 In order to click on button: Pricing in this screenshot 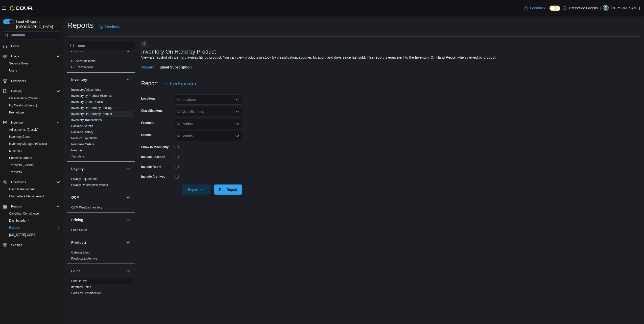, I will do `click(98, 220)`.